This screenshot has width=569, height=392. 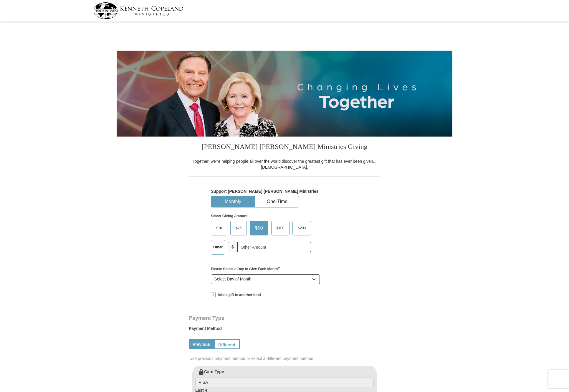 What do you see at coordinates (281, 228) in the screenshot?
I see `span: $100` at bounding box center [281, 228].